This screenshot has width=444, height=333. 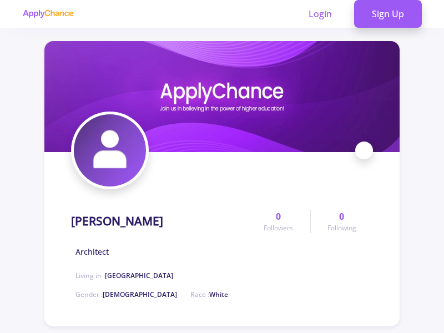 I want to click on img: Mohammadreza Kazemicover image, so click(x=222, y=97).